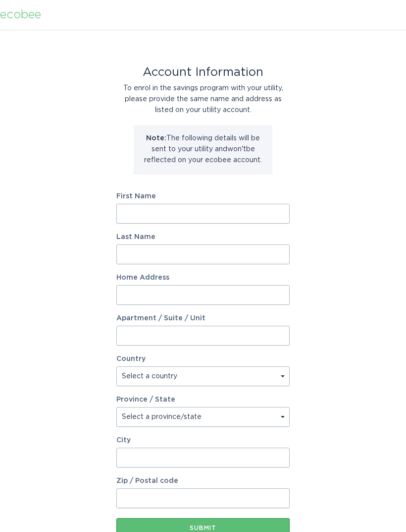 This screenshot has width=406, height=532. What do you see at coordinates (203, 277) in the screenshot?
I see `label: Home Address` at bounding box center [203, 277].